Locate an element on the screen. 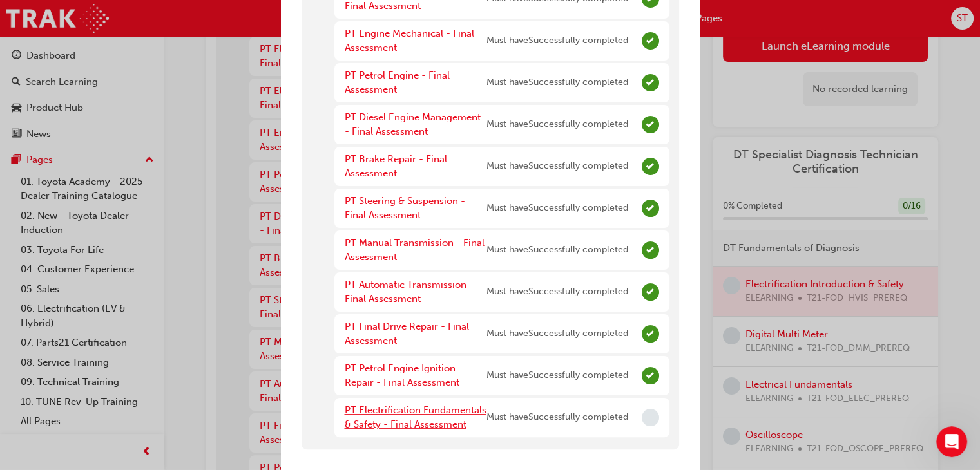 The width and height of the screenshot is (980, 470). a: PT Steering & Suspension - Final Assessment is located at coordinates (405, 208).